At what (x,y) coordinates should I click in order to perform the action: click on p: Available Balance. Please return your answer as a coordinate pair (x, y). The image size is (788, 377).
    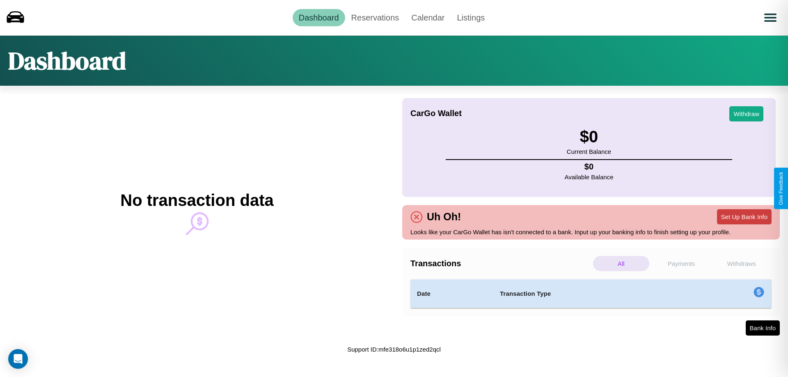
    Looking at the image, I should click on (589, 177).